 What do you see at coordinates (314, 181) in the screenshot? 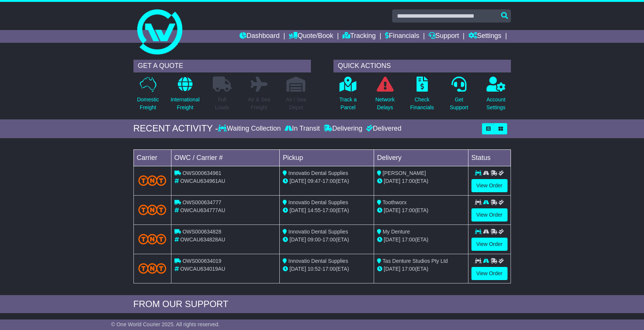
I see `span: 09:47` at bounding box center [314, 181].